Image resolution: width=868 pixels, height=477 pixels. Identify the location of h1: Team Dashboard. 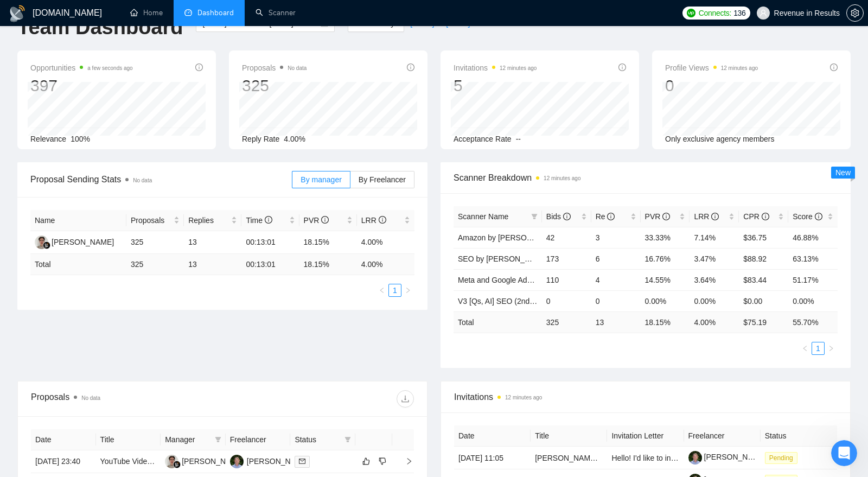
(100, 27).